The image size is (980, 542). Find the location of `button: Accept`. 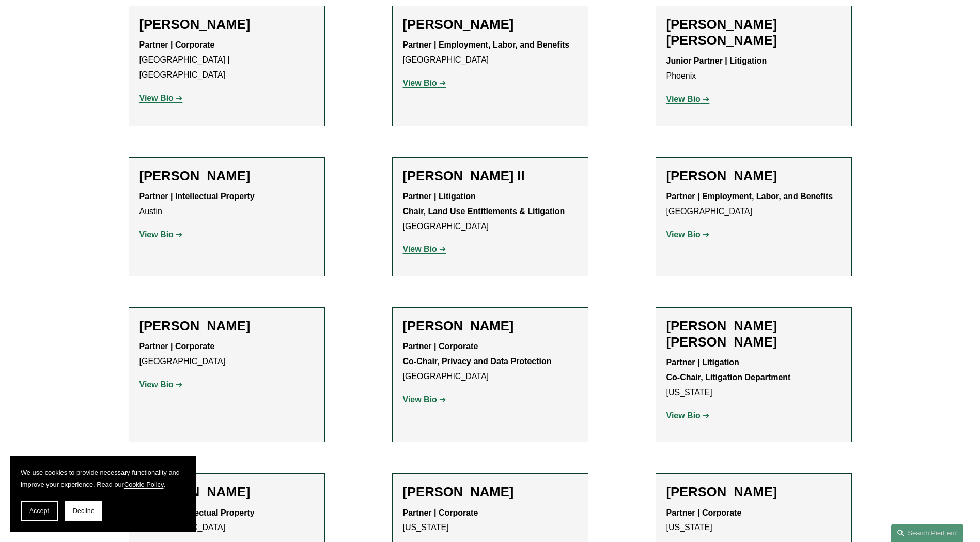

button: Accept is located at coordinates (39, 511).